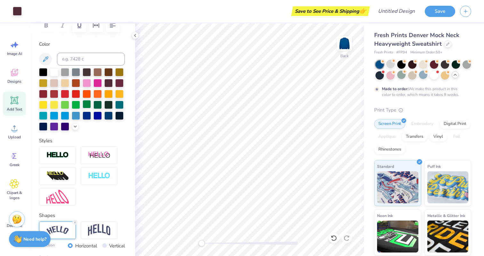 The image size is (484, 256). What do you see at coordinates (82, 44) in the screenshot?
I see `label: Color` at bounding box center [82, 44].